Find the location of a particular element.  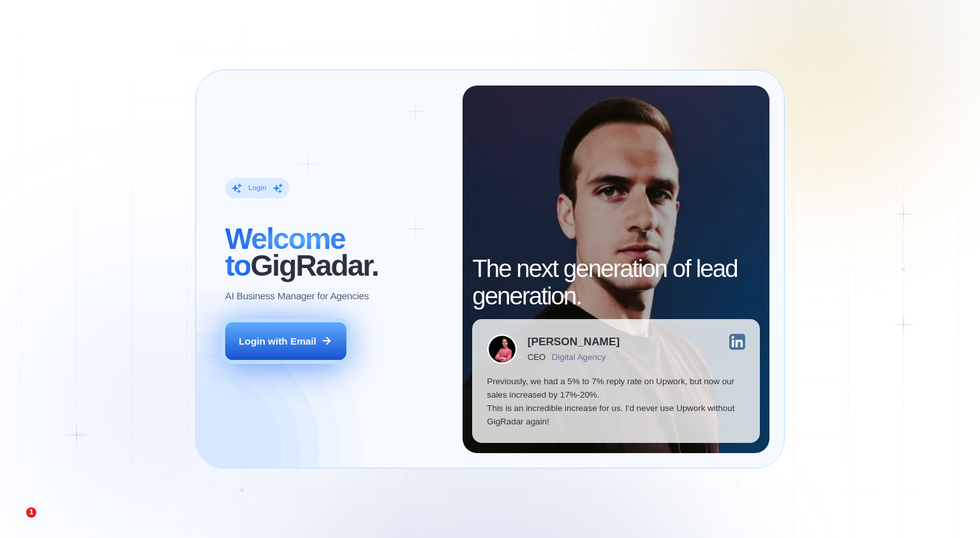

p: Previously, we had a 5% to 7% reply rate on Upwork, but now our sales increased by 17%-20%. This ... is located at coordinates (616, 401).